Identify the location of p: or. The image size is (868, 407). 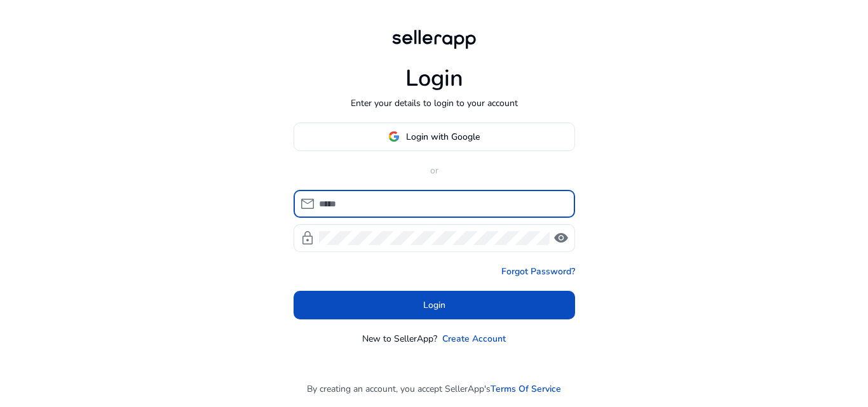
(434, 170).